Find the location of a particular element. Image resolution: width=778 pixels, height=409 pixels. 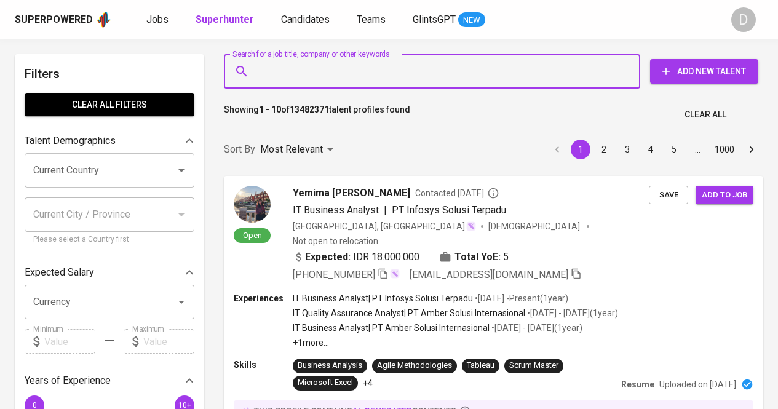

button: Go to page 4 is located at coordinates (651, 149).